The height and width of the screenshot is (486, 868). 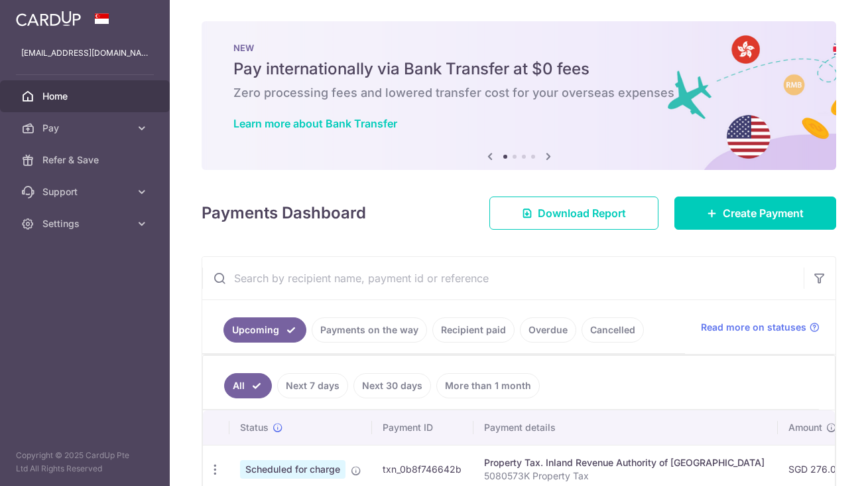 I want to click on a: Overdue, so click(x=548, y=330).